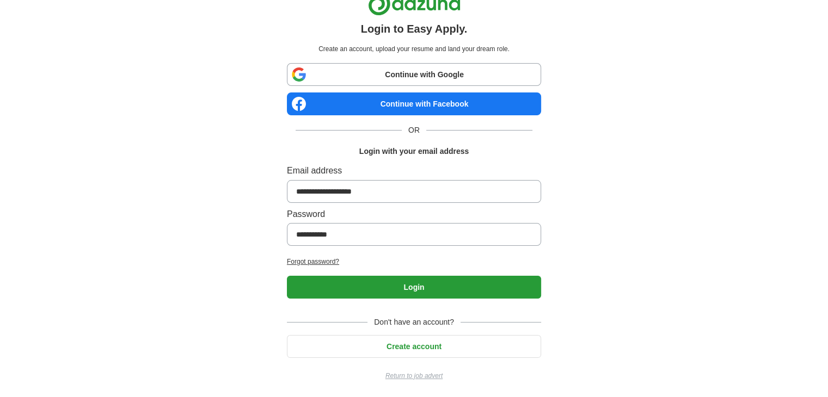 This screenshot has width=828, height=397. What do you see at coordinates (414, 262) in the screenshot?
I see `h2: Forgot password?` at bounding box center [414, 262].